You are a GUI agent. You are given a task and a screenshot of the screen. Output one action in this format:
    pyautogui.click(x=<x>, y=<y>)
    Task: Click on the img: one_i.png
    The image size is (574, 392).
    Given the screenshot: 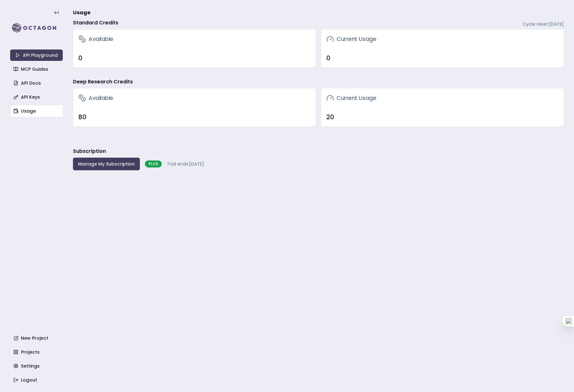 What is the action you would take?
    pyautogui.click(x=569, y=321)
    